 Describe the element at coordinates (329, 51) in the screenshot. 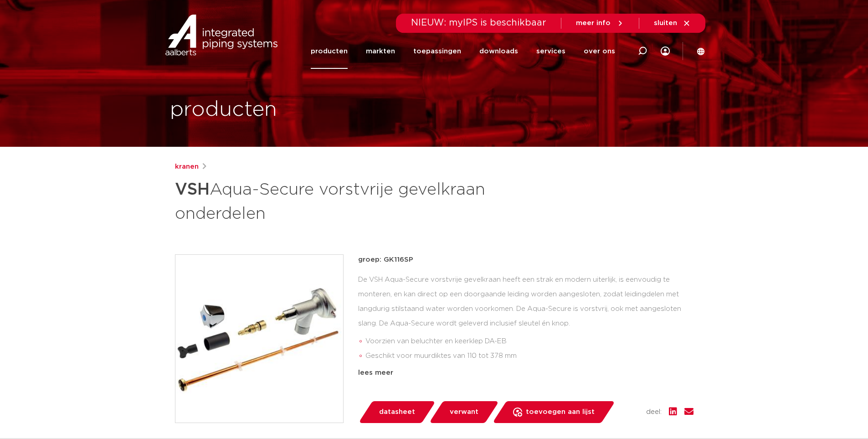

I see `a: producten` at that location.